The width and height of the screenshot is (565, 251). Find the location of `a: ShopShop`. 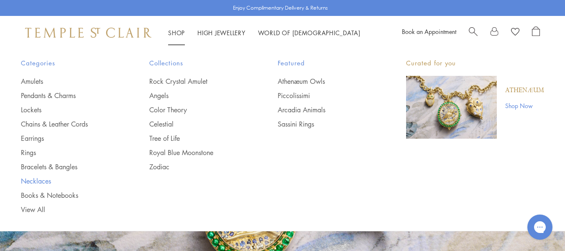

a: ShopShop is located at coordinates (177, 33).